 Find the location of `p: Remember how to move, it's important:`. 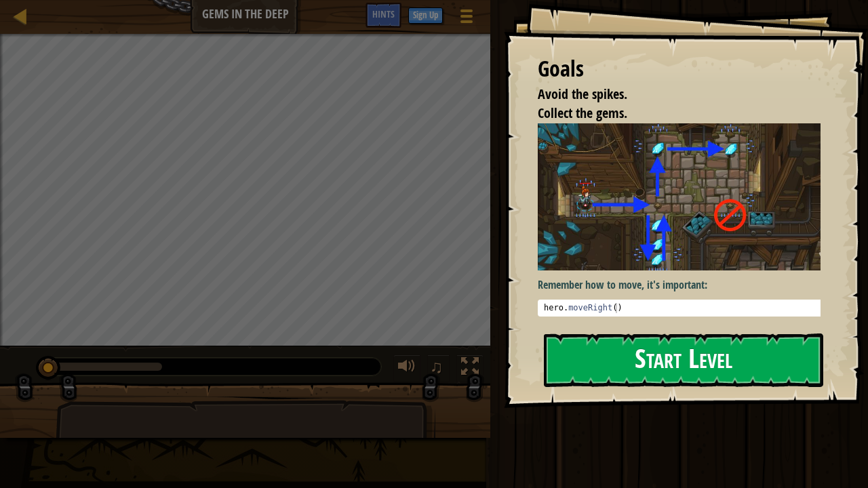

p: Remember how to move, it's important: is located at coordinates (684, 284).